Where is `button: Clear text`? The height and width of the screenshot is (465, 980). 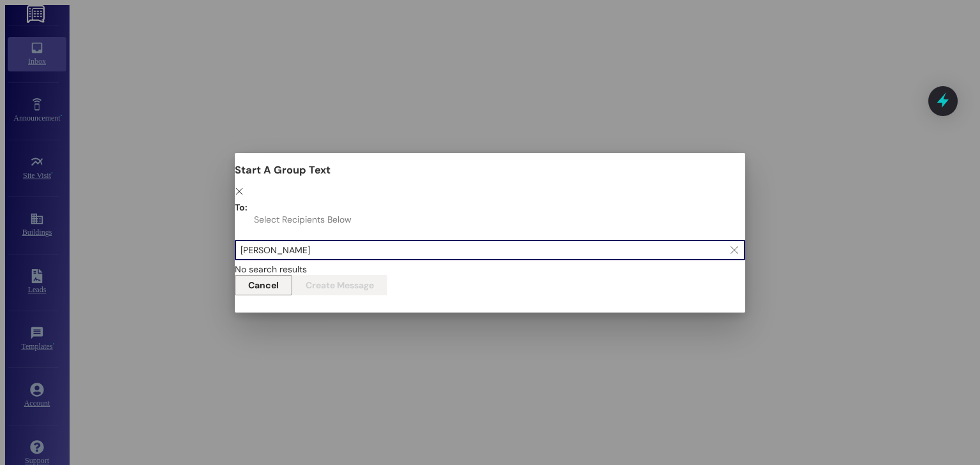 button: Clear text is located at coordinates (734, 250).